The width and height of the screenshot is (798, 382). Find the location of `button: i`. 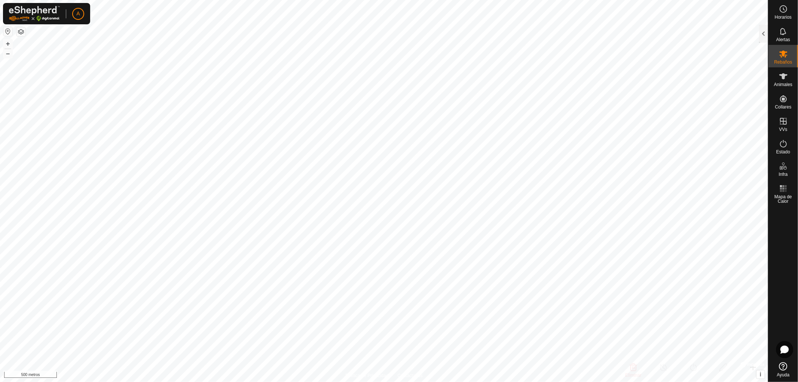

button: i is located at coordinates (761, 375).